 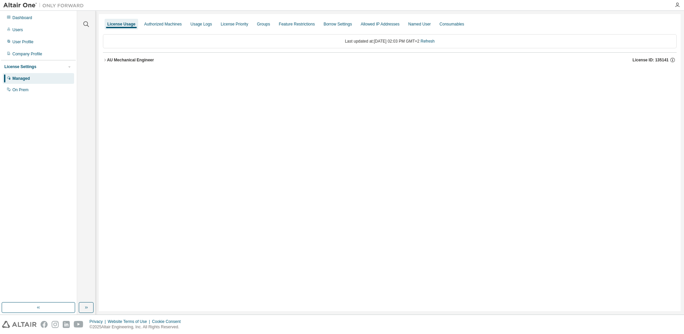 What do you see at coordinates (390, 60) in the screenshot?
I see `button: AU Mechanical EngineerLicense ID: 135141` at bounding box center [390, 60].